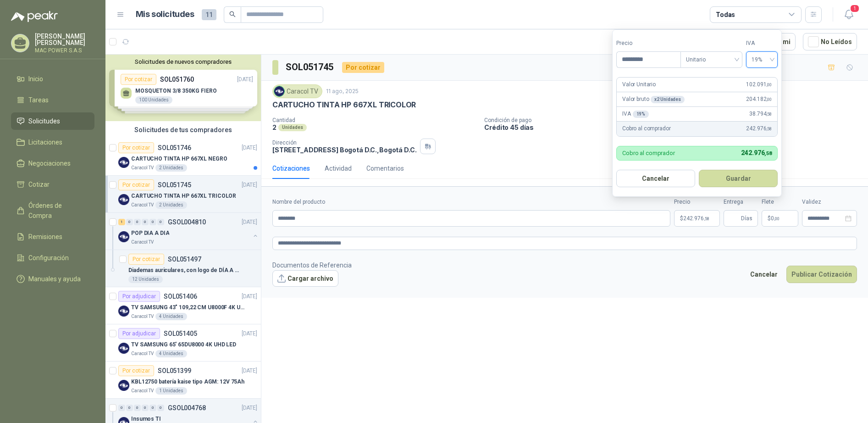 The width and height of the screenshot is (868, 423). What do you see at coordinates (674, 120) in the screenshot?
I see `p: Condición de pago` at bounding box center [674, 120].